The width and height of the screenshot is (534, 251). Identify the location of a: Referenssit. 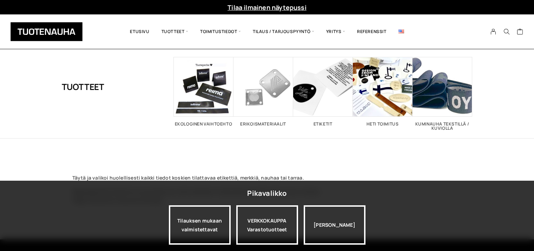
(372, 32).